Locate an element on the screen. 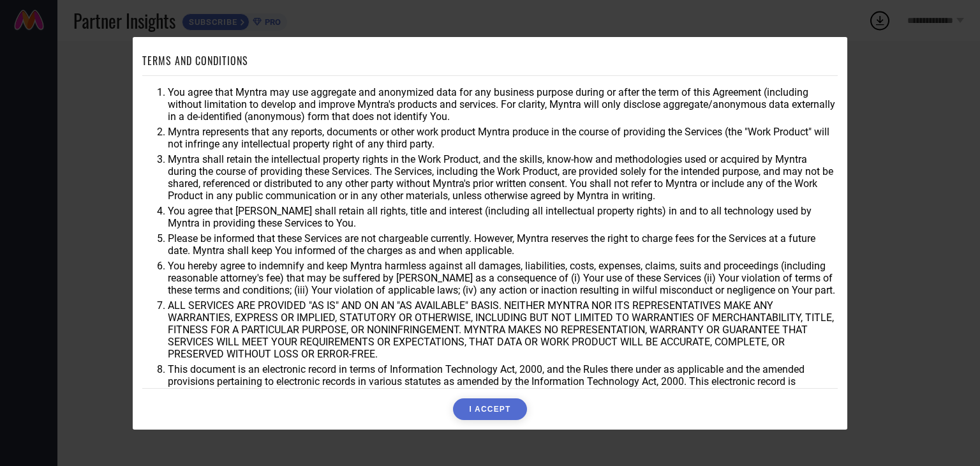  li: Myntra shall retain the intellectual property rights in the Work Product, and the skills, know-ho... is located at coordinates (503, 177).